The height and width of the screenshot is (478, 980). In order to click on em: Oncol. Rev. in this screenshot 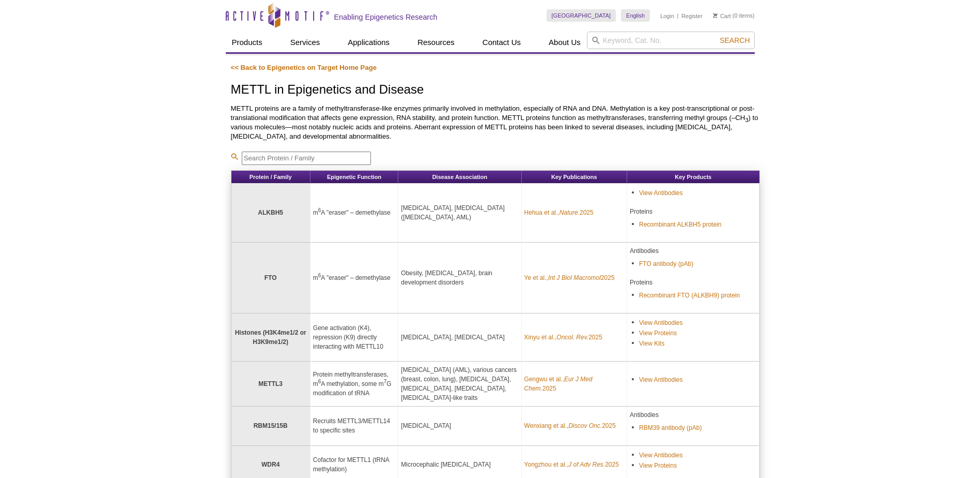, I will do `click(573, 337)`.